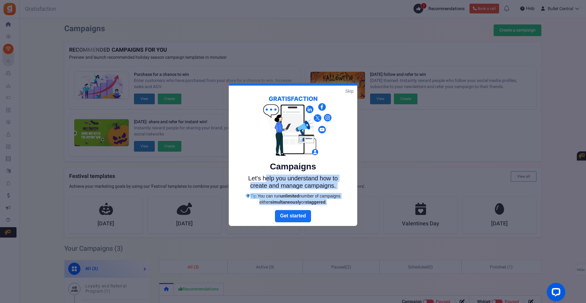 Image resolution: width=586 pixels, height=303 pixels. What do you see at coordinates (293, 182) in the screenshot?
I see `p: Let's help you understand how to create and manage campaigns.` at bounding box center [293, 182].